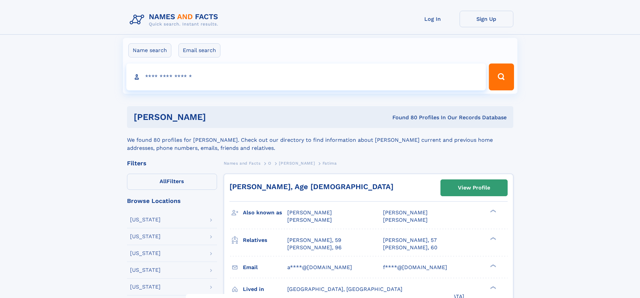  Describe the element at coordinates (172, 163) in the screenshot. I see `div: Filters` at that location.